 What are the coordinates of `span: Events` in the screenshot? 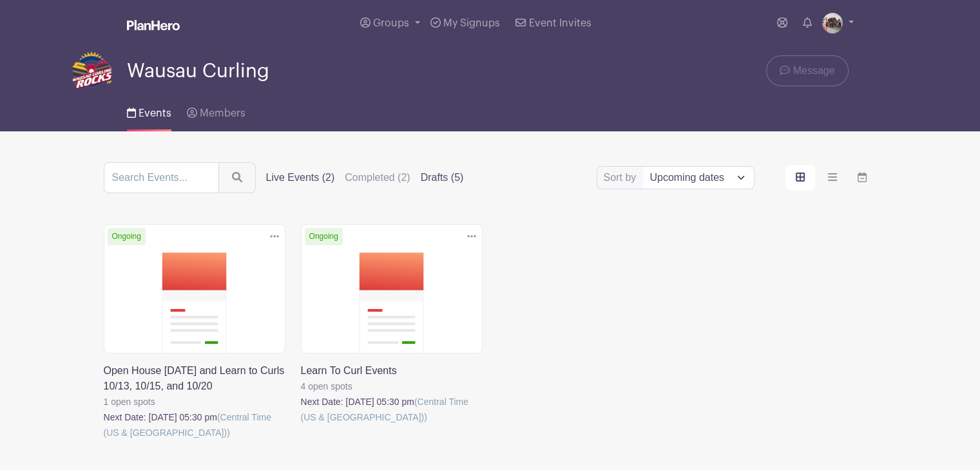 It's located at (154, 113).